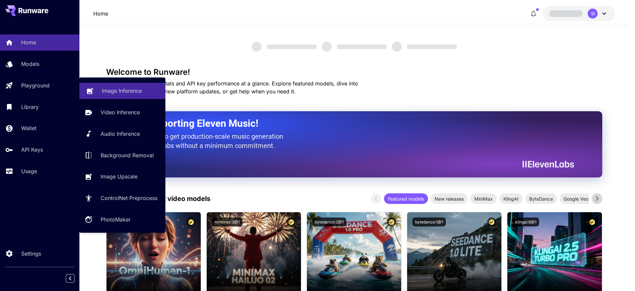 Image resolution: width=635 pixels, height=291 pixels. I want to click on a: Audio Inference, so click(122, 134).